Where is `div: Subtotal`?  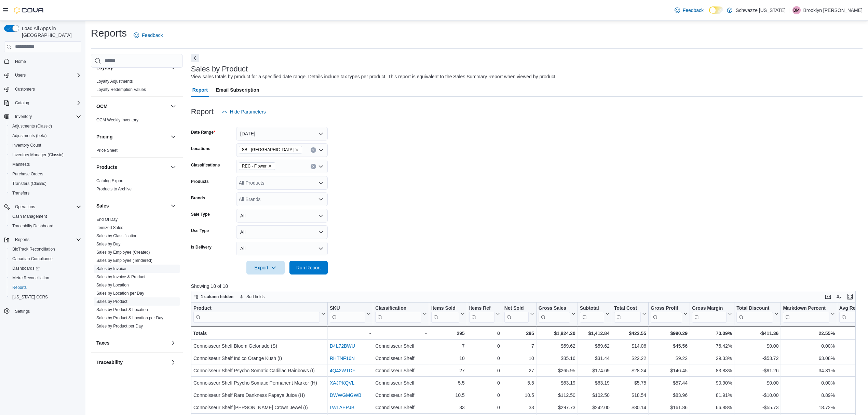
div: Subtotal is located at coordinates (591, 313).